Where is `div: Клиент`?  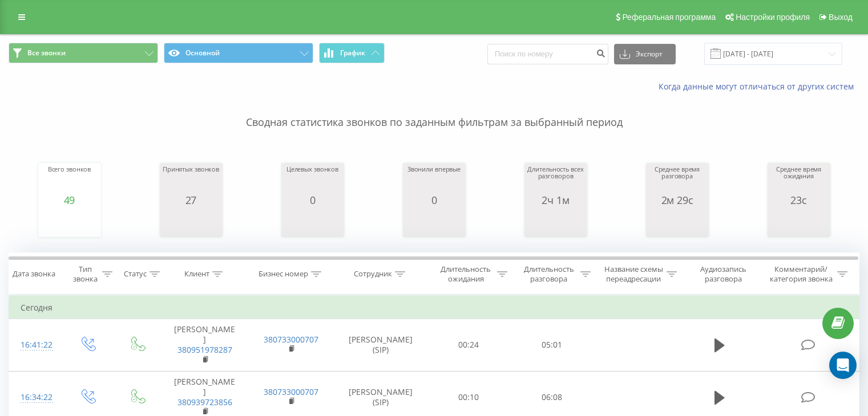
div: Клиент is located at coordinates (197, 275).